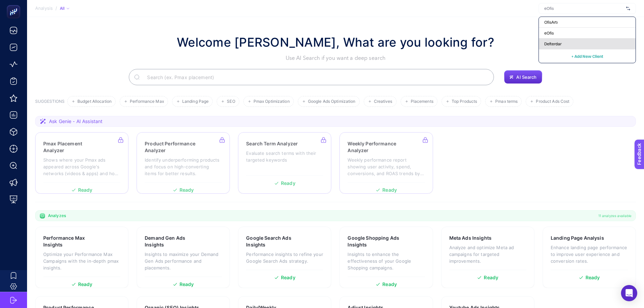  I want to click on a: Product Performance AnalyzerIdentify underperforming products and focus on high-converting items ..., so click(183, 163).